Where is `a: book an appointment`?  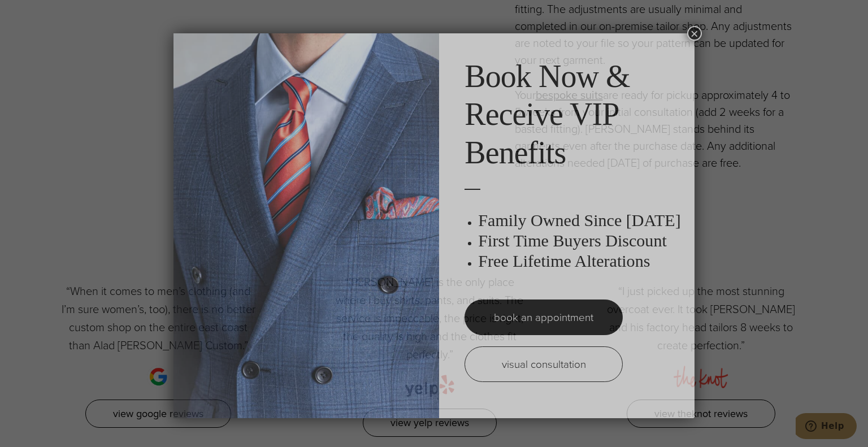
a: book an appointment is located at coordinates (544, 317).